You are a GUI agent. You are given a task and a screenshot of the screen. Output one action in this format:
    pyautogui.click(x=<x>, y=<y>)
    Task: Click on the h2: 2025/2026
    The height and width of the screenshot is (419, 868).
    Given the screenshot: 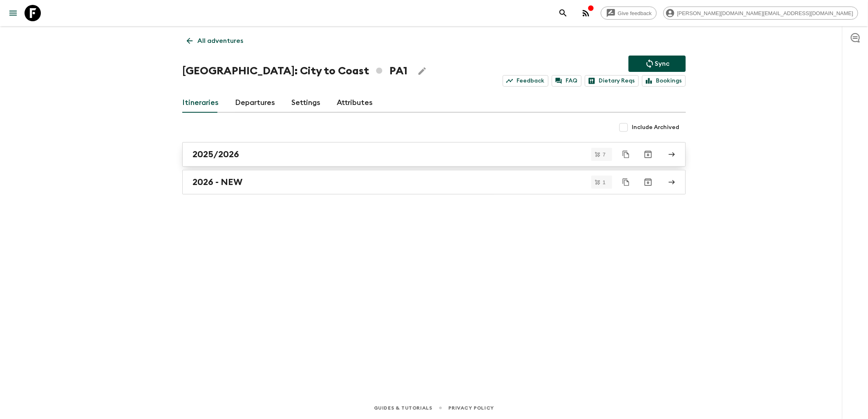 What is the action you would take?
    pyautogui.click(x=216, y=154)
    